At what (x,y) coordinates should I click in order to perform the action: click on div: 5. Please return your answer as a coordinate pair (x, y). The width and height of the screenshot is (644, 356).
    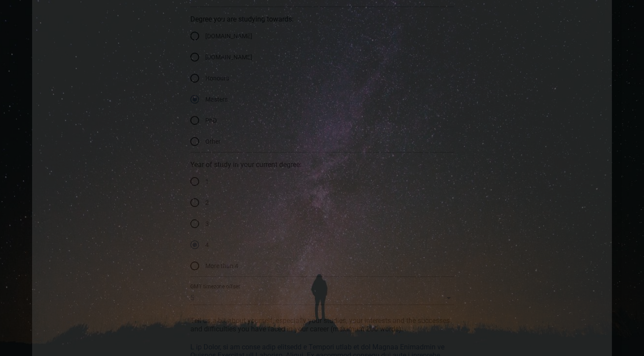
    Looking at the image, I should click on (322, 298).